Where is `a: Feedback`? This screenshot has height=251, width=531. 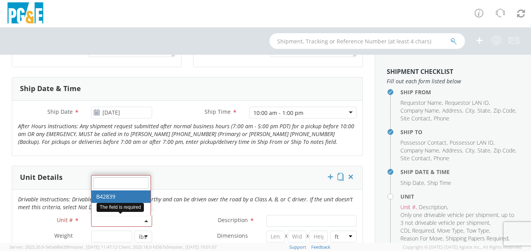
a: Feedback is located at coordinates (321, 247).